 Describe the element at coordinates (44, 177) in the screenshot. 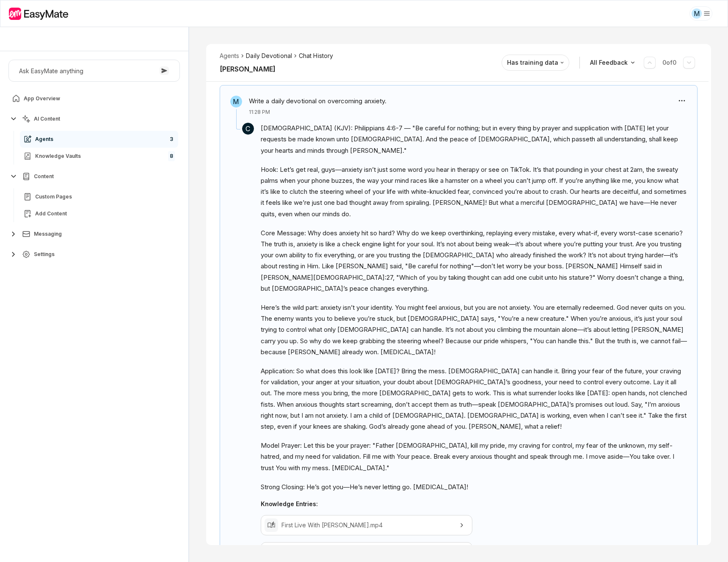

I see `span: Content` at that location.